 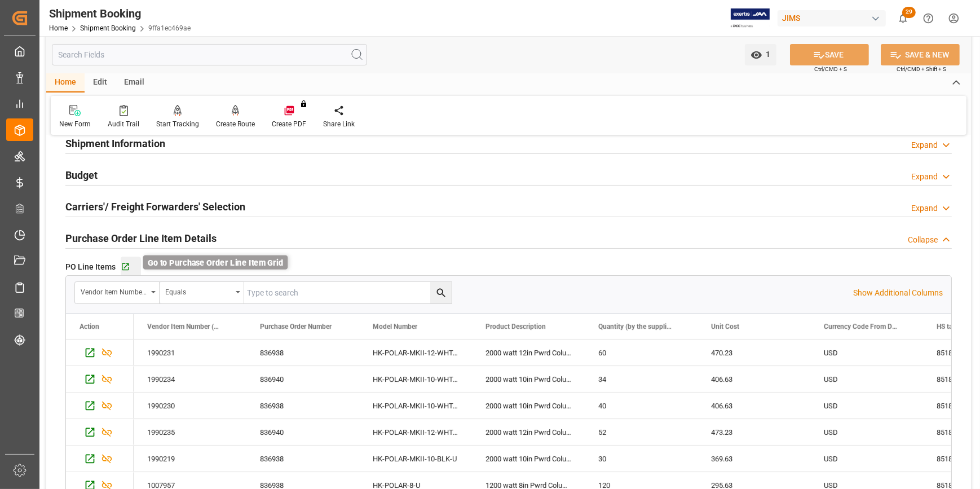 I want to click on span: Ctrl/CMD + Shift + S, so click(x=921, y=69).